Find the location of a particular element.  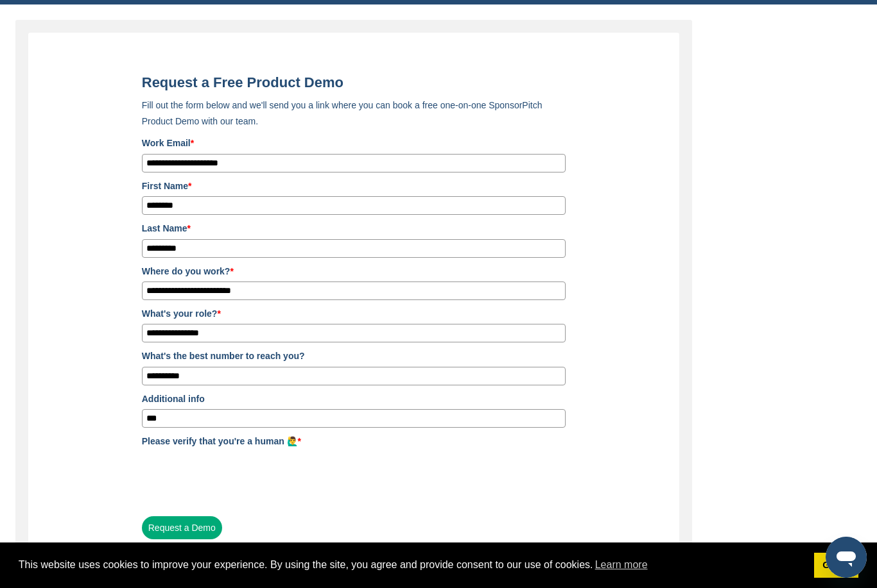

label: Additional info is located at coordinates (354, 399).